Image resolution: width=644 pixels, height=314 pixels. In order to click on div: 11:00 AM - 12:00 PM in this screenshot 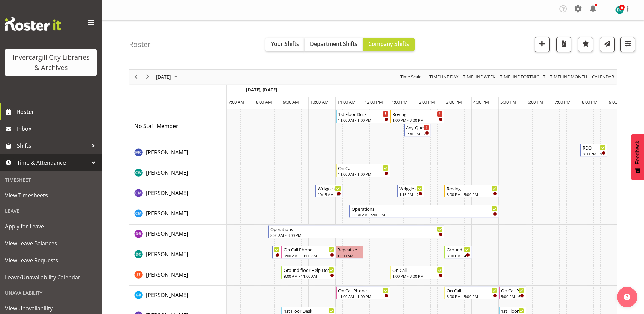, I will do `click(349, 256)`.